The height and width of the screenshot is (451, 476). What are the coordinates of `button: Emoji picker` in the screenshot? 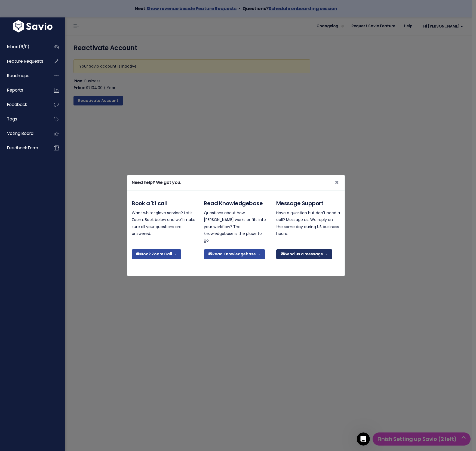 It's located at (19, 181).